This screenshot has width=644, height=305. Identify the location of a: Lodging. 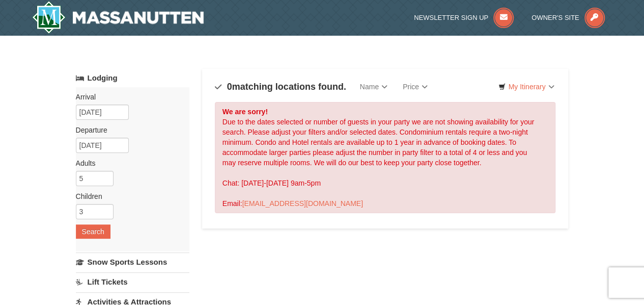
(132, 78).